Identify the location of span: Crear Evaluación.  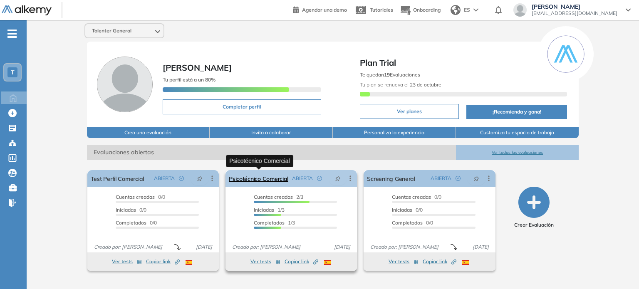
(534, 225).